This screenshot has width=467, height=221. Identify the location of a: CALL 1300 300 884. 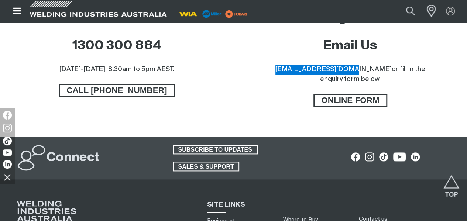
(117, 90).